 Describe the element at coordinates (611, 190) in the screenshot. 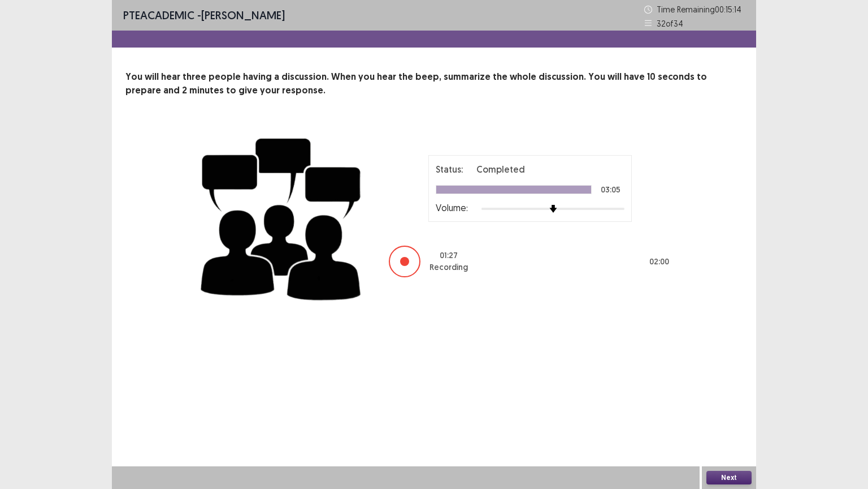

I see `p: 03:05` at that location.